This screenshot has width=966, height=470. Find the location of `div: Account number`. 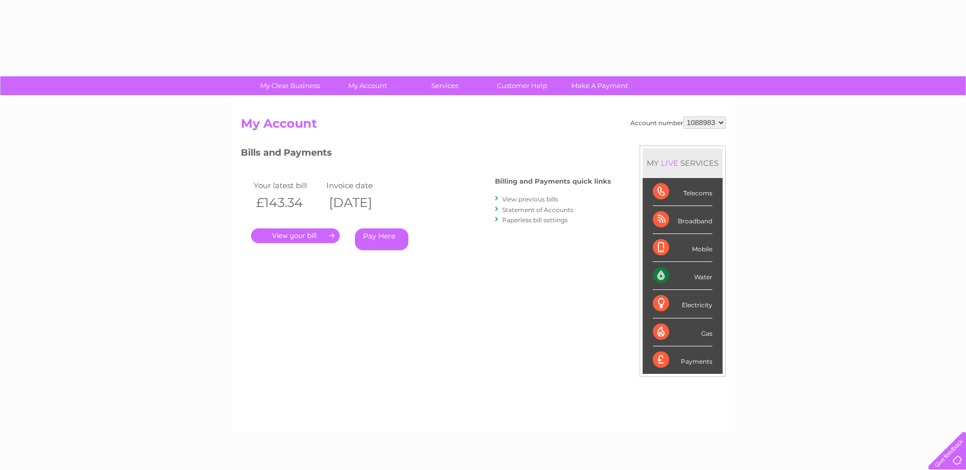

div: Account number is located at coordinates (678, 123).